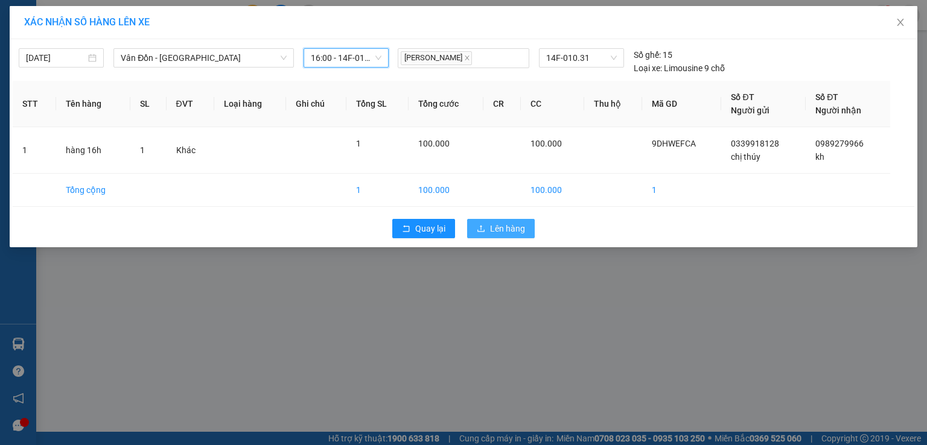 The height and width of the screenshot is (445, 927). What do you see at coordinates (424, 229) in the screenshot?
I see `button: rollbackQuay lại` at bounding box center [424, 229].